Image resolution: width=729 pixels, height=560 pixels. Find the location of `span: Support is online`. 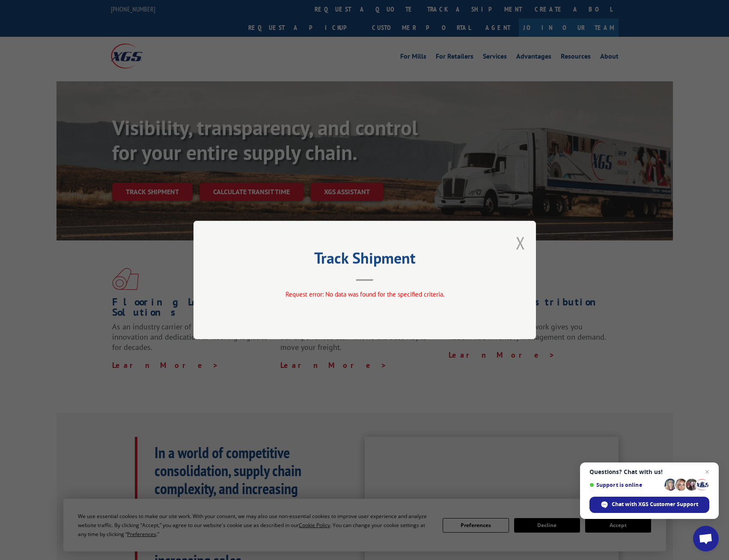

span: Support is online is located at coordinates (625, 485).